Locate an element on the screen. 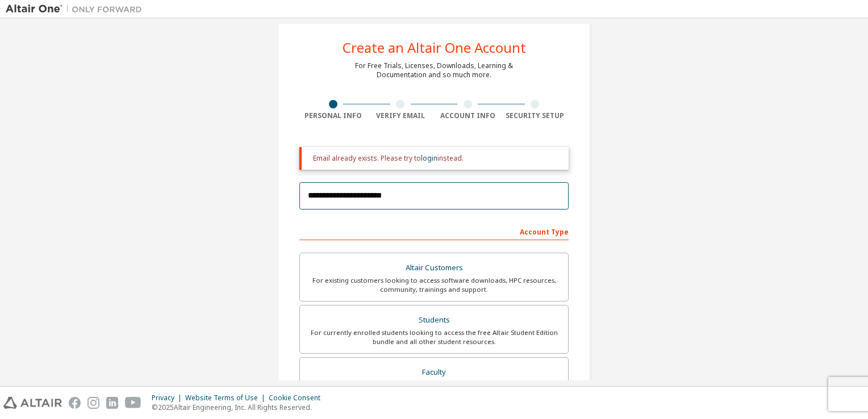 The width and height of the screenshot is (868, 419). a: login is located at coordinates (429, 158).